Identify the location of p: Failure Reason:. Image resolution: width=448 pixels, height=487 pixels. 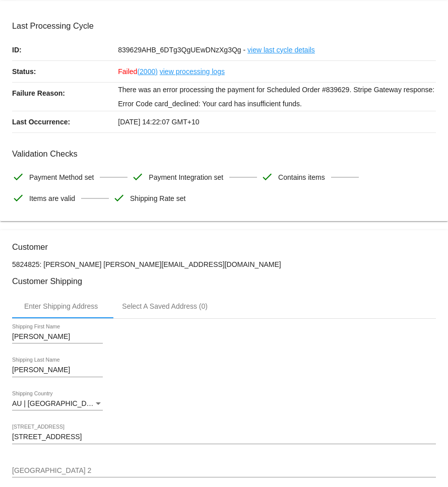
(65, 93).